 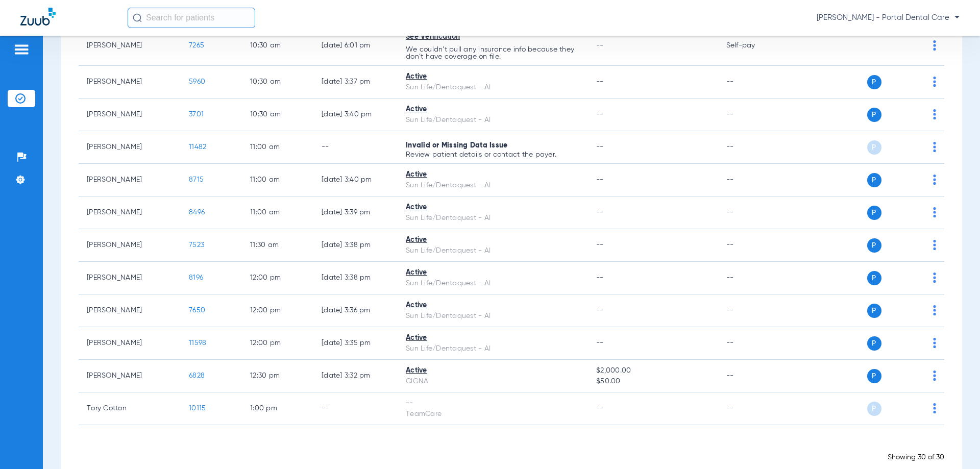 What do you see at coordinates (197, 343) in the screenshot?
I see `span: 11598` at bounding box center [197, 343].